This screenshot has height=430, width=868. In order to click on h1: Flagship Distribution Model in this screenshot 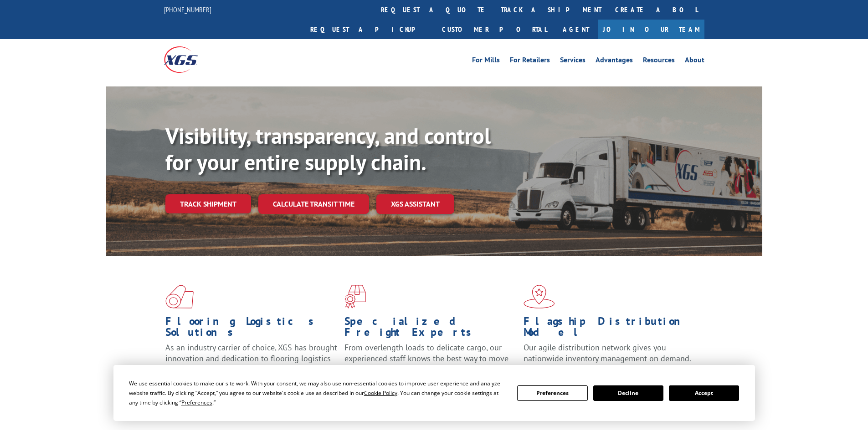, I will do `click(609, 329)`.